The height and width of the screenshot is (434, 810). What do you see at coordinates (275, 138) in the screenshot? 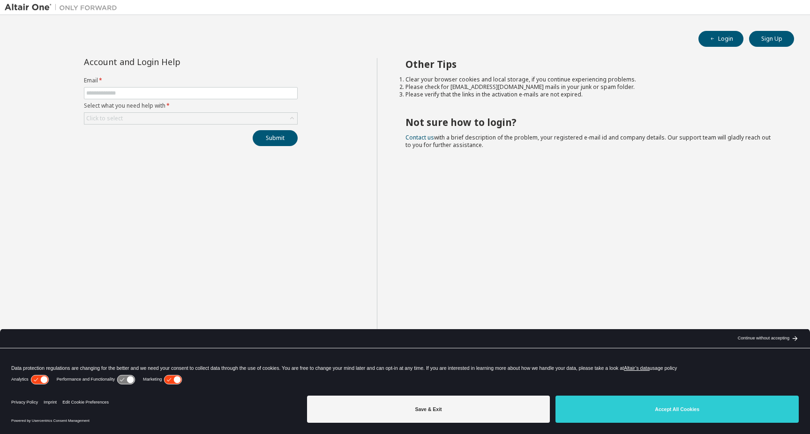
I see `button: Submit` at bounding box center [275, 138].